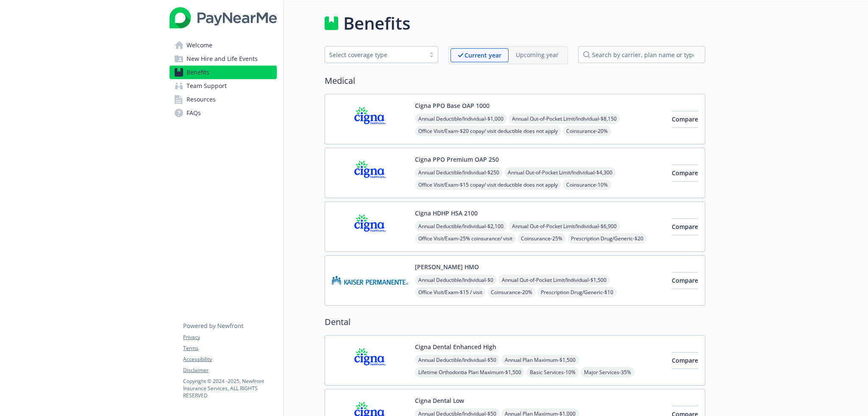 The image size is (868, 416). What do you see at coordinates (223, 99) in the screenshot?
I see `a: Resources` at bounding box center [223, 99].